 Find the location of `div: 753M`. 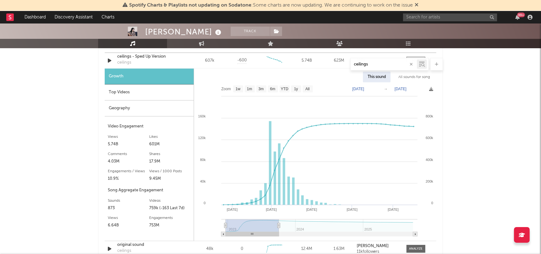

div: 753M is located at coordinates (170, 225).